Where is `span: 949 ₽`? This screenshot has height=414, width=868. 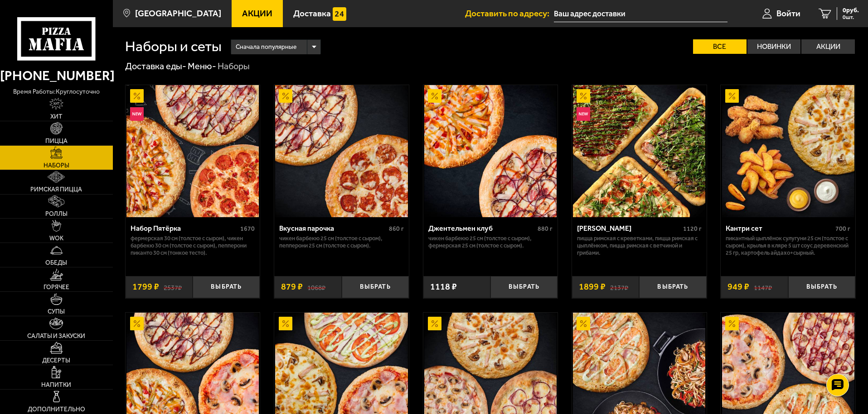 span: 949 ₽ is located at coordinates (738, 287).